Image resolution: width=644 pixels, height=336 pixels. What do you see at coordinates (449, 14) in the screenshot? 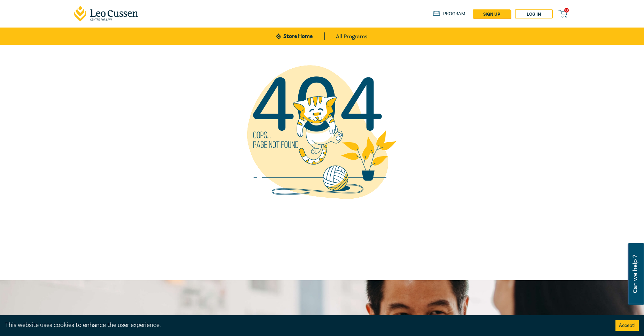
I see `a: Program` at bounding box center [449, 14].